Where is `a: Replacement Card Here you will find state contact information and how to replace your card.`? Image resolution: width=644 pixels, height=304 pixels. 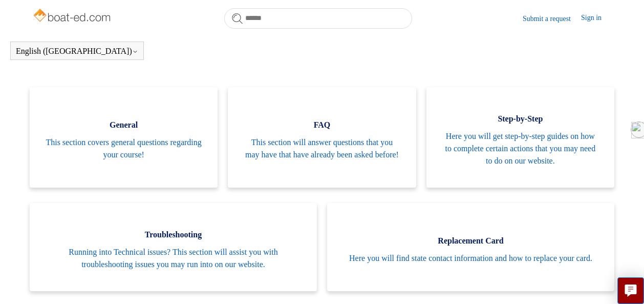
a: Replacement Card Here you will find state contact information and how to replace your card. is located at coordinates (471, 247).